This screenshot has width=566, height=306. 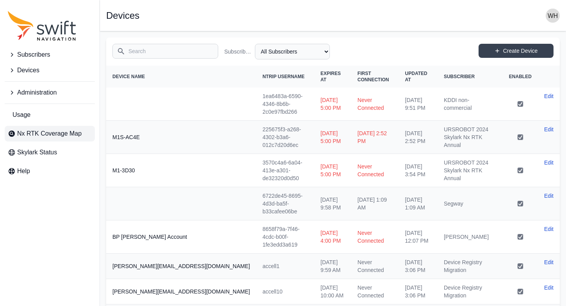 I want to click on a: Skylark Status, so click(x=50, y=152).